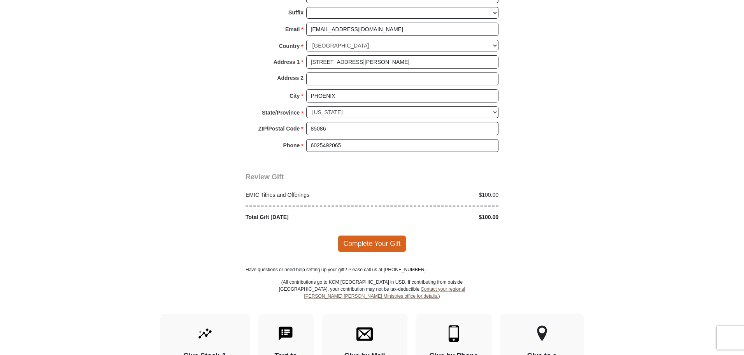  What do you see at coordinates (286, 333) in the screenshot?
I see `img: text-to-give.svg` at bounding box center [286, 333].